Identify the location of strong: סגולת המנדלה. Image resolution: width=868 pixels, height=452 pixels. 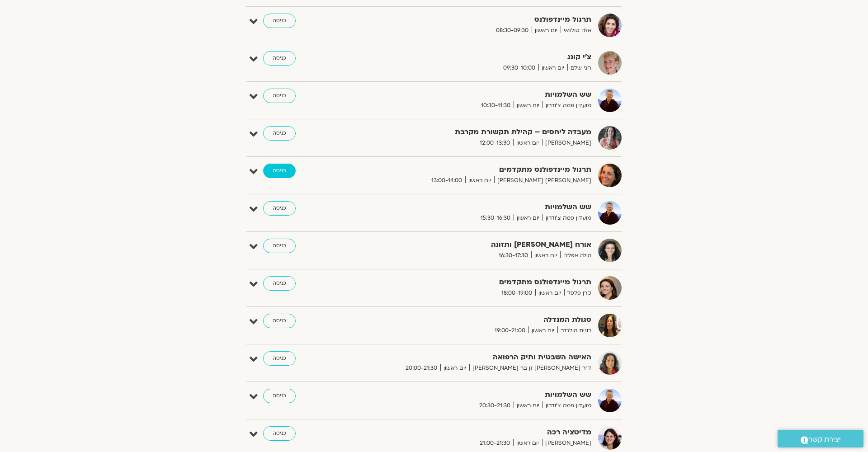
(480, 319).